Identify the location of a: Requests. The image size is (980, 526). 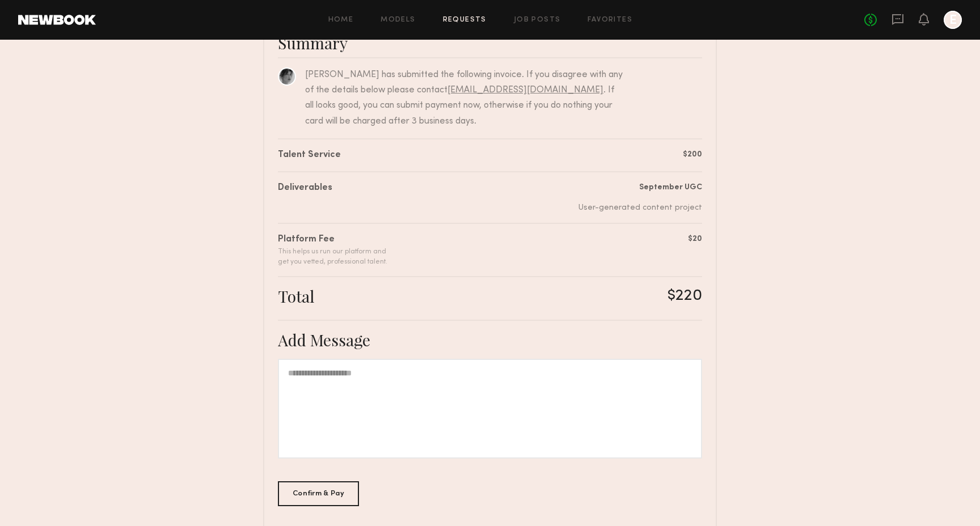
(465, 20).